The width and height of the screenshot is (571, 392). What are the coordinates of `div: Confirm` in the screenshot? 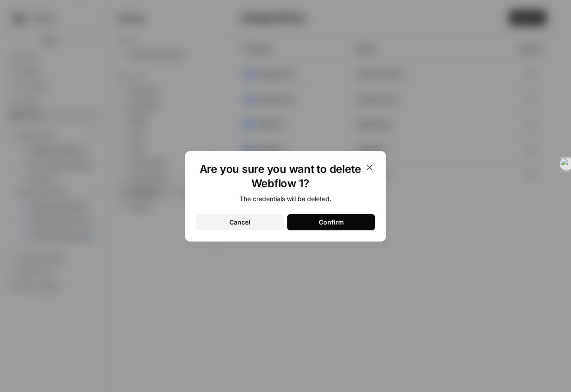 It's located at (331, 223).